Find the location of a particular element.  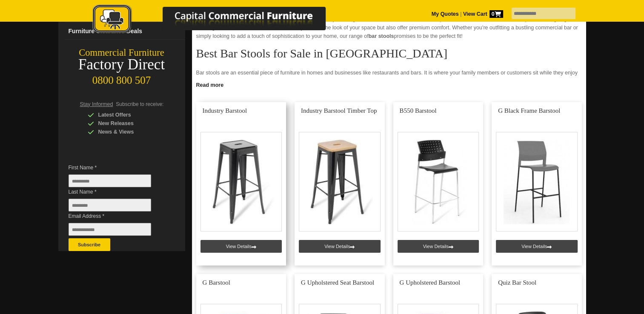

span: Email Address * is located at coordinates (116, 216).